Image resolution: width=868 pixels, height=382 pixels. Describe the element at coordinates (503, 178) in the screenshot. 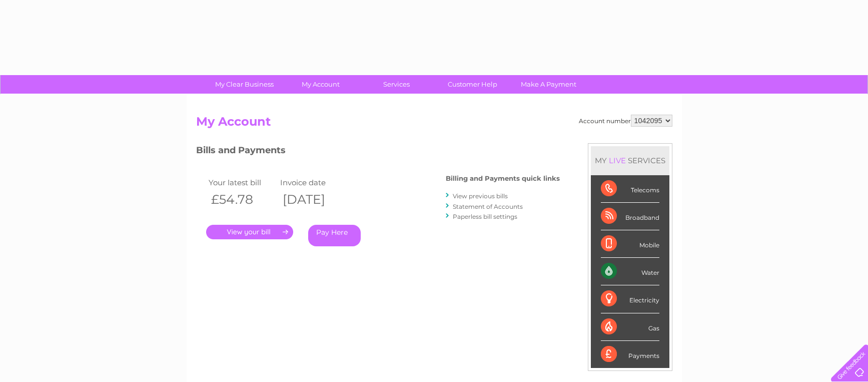

I see `h4: Billing and Payments quick links` at that location.